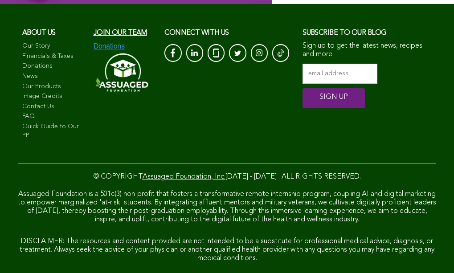  What do you see at coordinates (216, 53) in the screenshot?
I see `img: glassdoor_White` at bounding box center [216, 53].